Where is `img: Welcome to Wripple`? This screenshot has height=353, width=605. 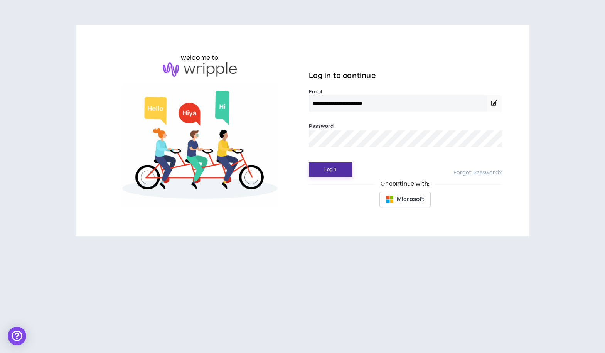 img: Welcome to Wripple is located at coordinates (200, 146).